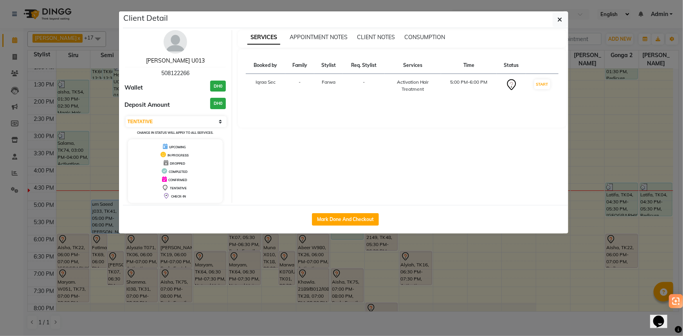  What do you see at coordinates (178, 180) in the screenshot?
I see `span: CONFIRMED` at bounding box center [178, 180].